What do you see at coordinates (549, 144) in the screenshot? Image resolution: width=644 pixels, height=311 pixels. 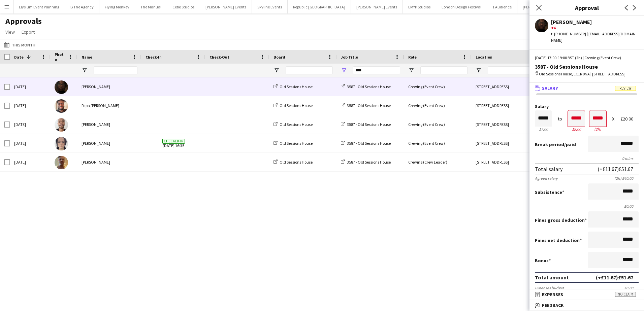 I see `span: Break period` at bounding box center [549, 144].